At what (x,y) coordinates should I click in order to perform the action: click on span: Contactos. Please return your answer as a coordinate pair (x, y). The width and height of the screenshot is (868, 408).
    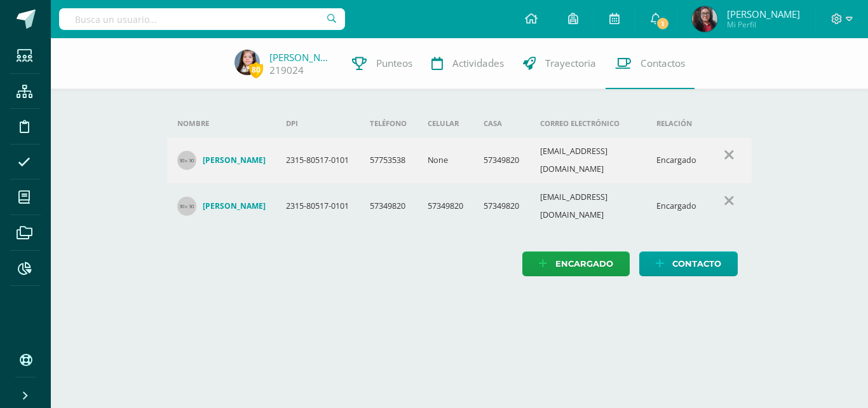
    Looking at the image, I should click on (663, 63).